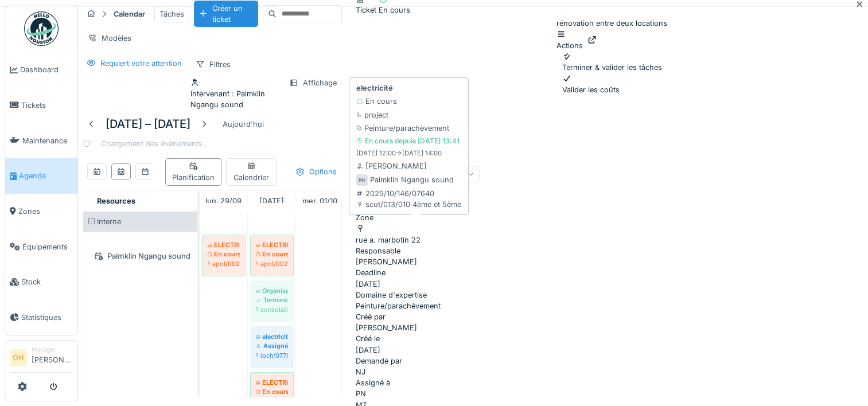  Describe the element at coordinates (612, 295) in the screenshot. I see `div: Domaine d'expertise` at that location.